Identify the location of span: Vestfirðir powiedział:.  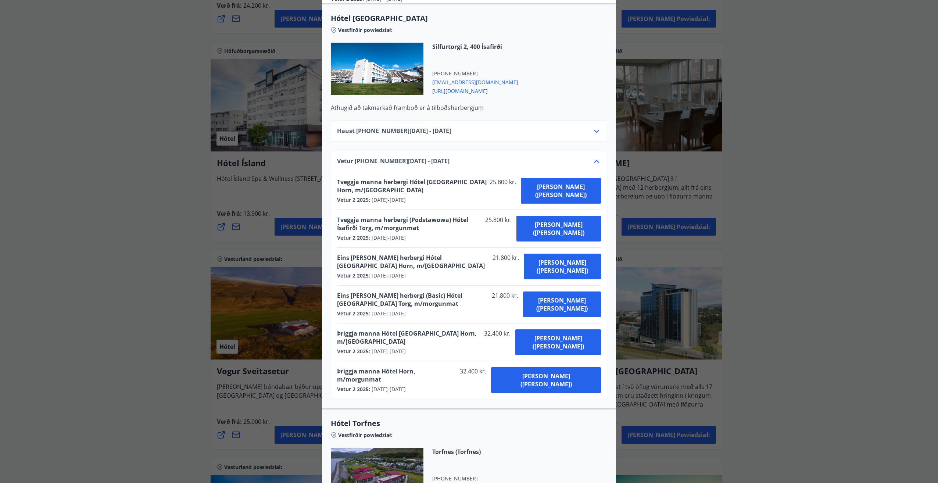
(365, 30).